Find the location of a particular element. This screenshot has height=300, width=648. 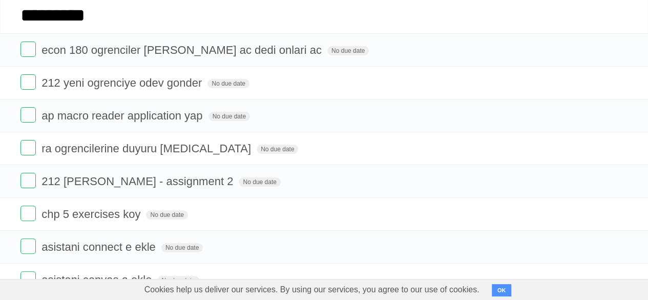

span: asistani connect e ekle is located at coordinates (100, 246).